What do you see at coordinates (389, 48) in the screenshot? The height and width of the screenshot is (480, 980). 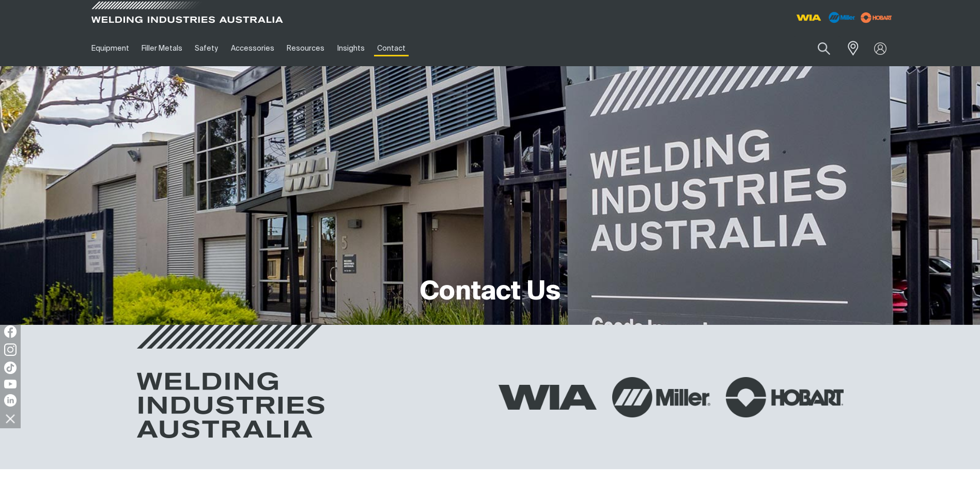 I see `nav: Main` at bounding box center [389, 48].